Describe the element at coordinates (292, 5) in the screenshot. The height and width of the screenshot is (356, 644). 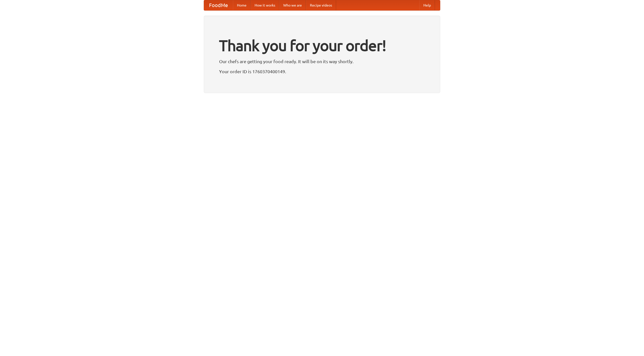
I see `a: Who we are` at that location.